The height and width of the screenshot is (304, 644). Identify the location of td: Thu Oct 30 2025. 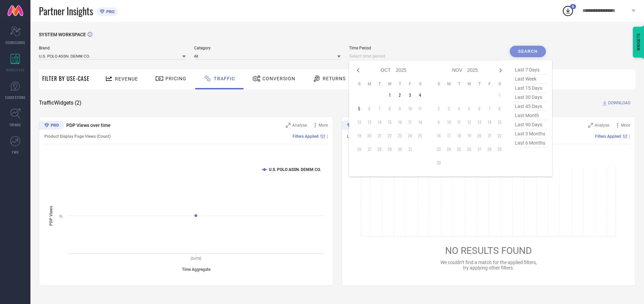
(400, 149).